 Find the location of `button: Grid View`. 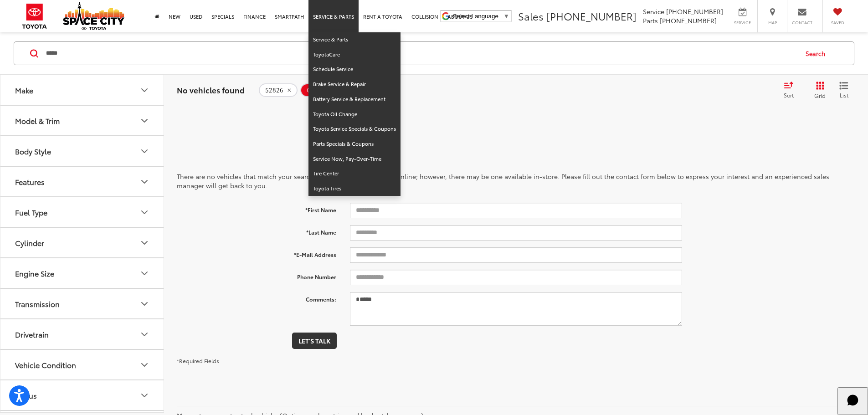

button: Grid View is located at coordinates (818, 90).